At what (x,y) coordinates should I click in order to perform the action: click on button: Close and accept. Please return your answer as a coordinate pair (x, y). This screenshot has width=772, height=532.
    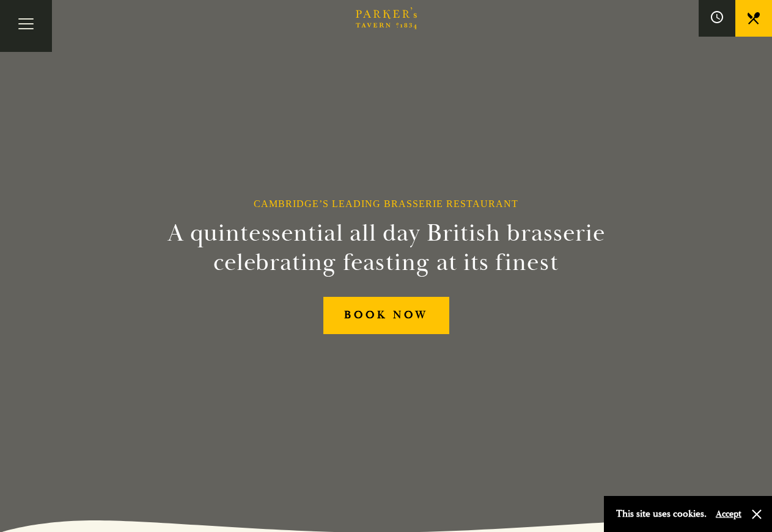
    Looking at the image, I should click on (757, 514).